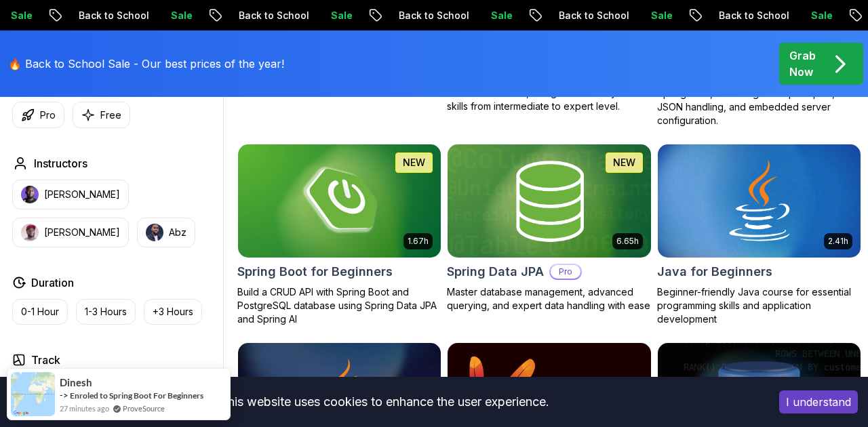 The width and height of the screenshot is (868, 427). What do you see at coordinates (45, 360) in the screenshot?
I see `h2: Track` at bounding box center [45, 360].